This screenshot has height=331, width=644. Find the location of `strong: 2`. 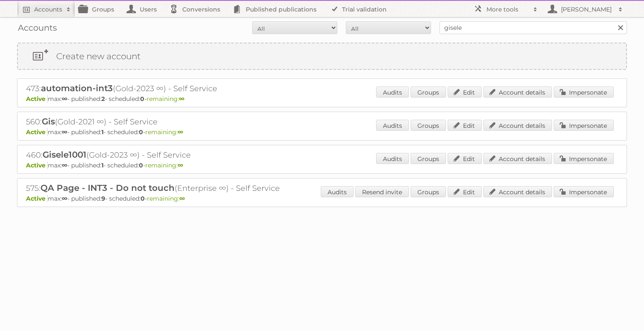

strong: 2 is located at coordinates (103, 98).